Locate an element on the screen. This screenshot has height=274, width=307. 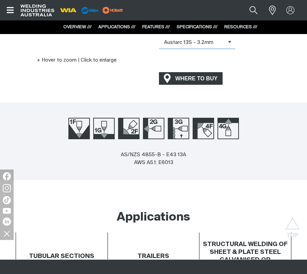
img: Welding Position 2F is located at coordinates (129, 128).